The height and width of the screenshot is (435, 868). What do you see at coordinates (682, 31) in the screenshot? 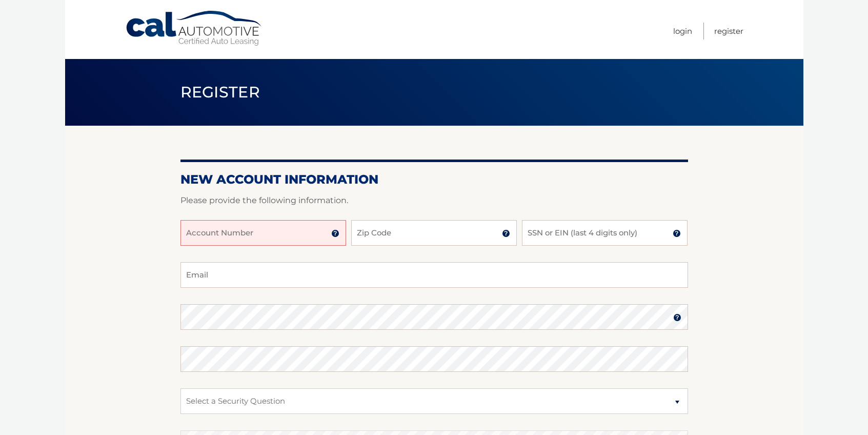
I see `a: Login` at bounding box center [682, 31].